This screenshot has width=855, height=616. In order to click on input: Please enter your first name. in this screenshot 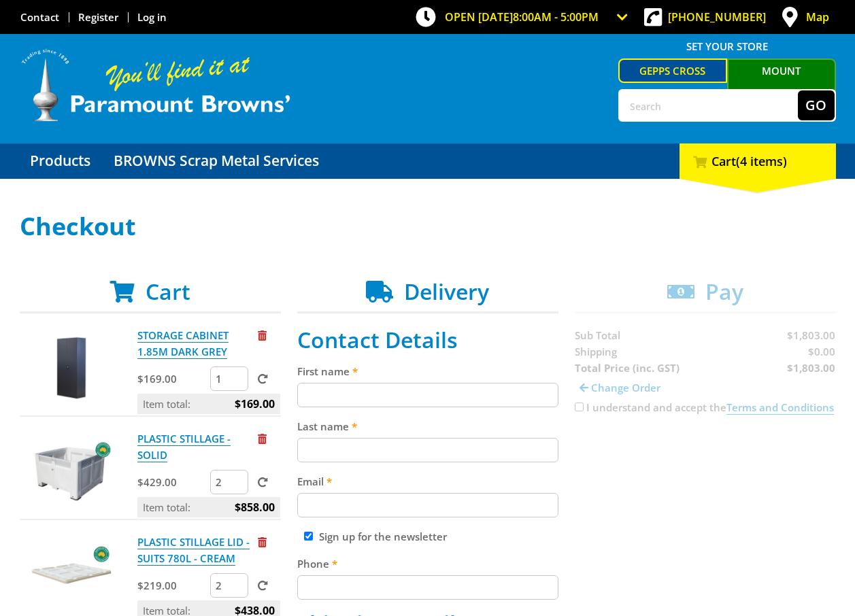, I will do `click(428, 395)`.